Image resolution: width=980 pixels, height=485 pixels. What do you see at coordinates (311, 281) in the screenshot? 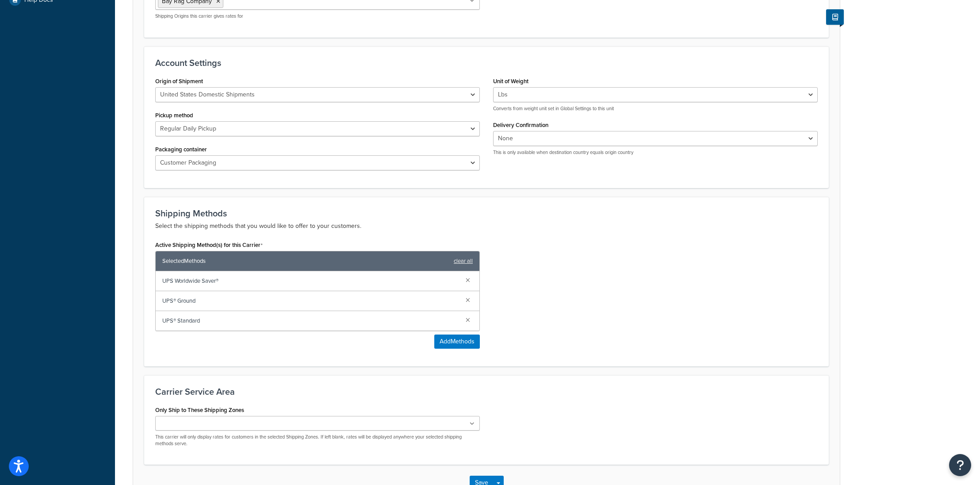
I see `span: UPS Worldwide Saver®` at bounding box center [311, 281].